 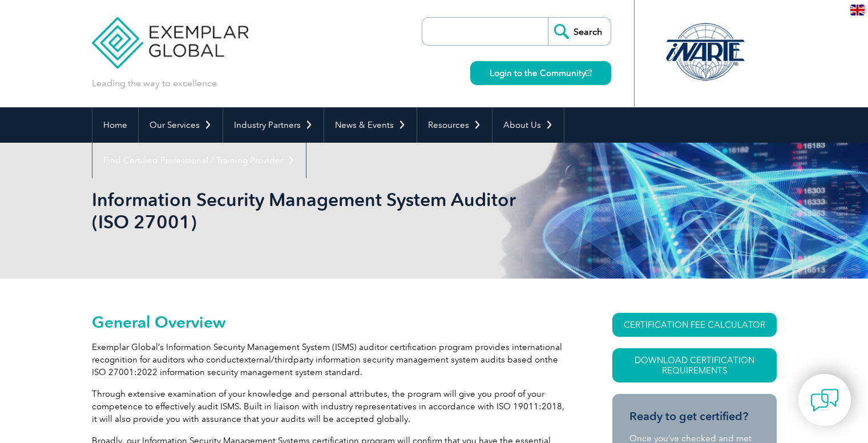 I want to click on a: News & Events, so click(x=370, y=125).